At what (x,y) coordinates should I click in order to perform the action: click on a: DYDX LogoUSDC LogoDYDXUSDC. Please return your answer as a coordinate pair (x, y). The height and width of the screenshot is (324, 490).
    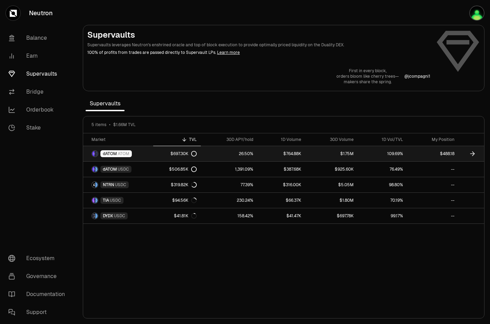
    Looking at the image, I should click on (118, 216).